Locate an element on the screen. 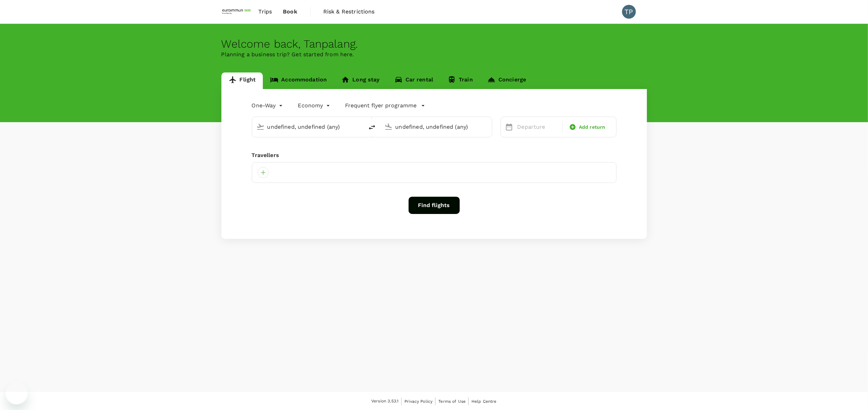 This screenshot has height=410, width=868. button: Find flights is located at coordinates (434, 205).